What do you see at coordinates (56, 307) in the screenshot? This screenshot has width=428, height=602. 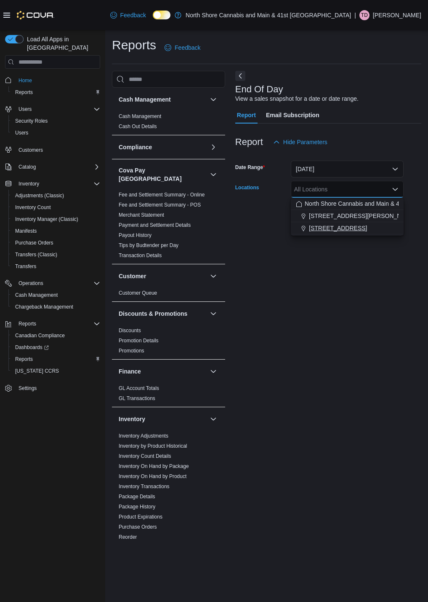 I see `button: Chargeback Management` at bounding box center [56, 307].